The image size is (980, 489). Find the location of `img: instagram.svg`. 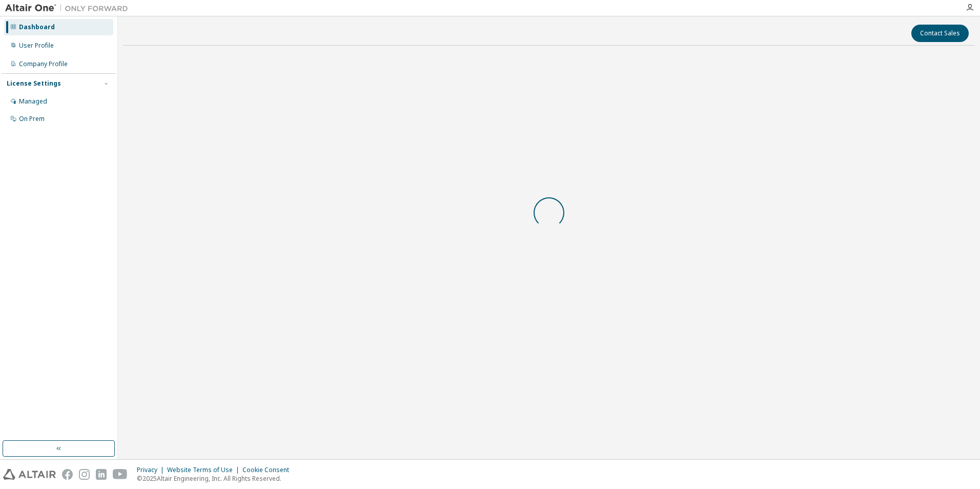

img: instagram.svg is located at coordinates (84, 474).